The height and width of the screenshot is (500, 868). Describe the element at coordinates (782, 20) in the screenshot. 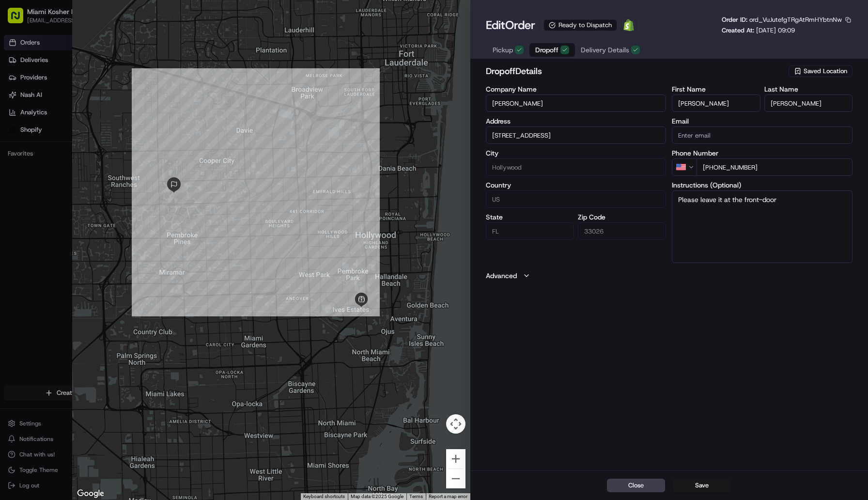

I see `p: Order ID:` at that location.